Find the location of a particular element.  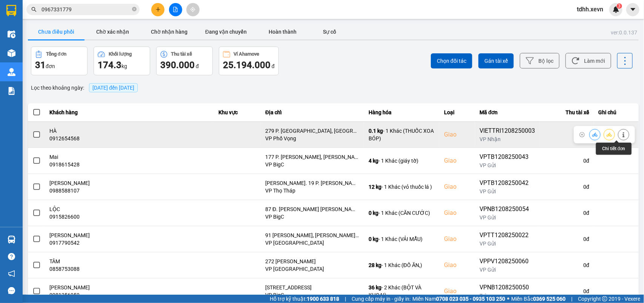

span: 174.3 is located at coordinates (110, 65).